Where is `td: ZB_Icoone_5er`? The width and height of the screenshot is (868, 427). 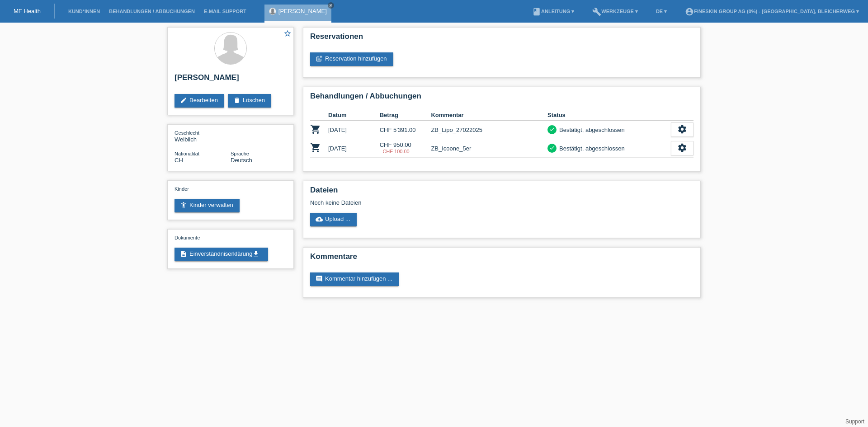
td: ZB_Icoone_5er is located at coordinates (489, 148).